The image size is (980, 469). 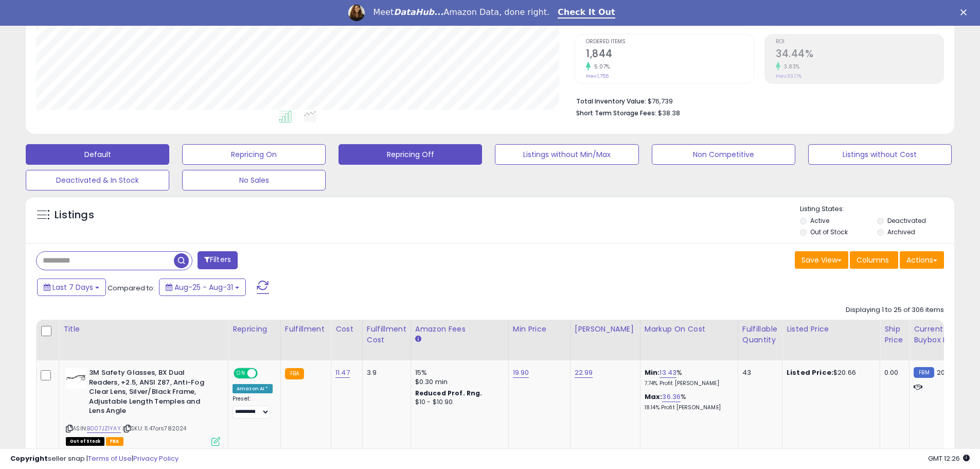 What do you see at coordinates (151, 393) in the screenshot?
I see `b: 3M Safety Glasses, BX Dual Readers, +2.5, ANSI Z87, Anti-Fog Clear Lens, Silver/Black Frame, Adju...` at bounding box center [151, 393].